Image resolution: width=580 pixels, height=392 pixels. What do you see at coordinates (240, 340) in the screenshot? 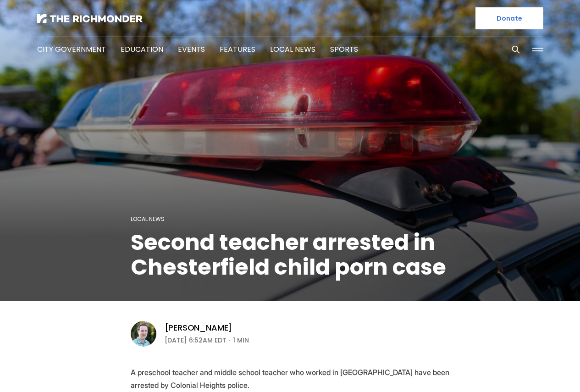
I see `span: 1 min` at bounding box center [240, 340].